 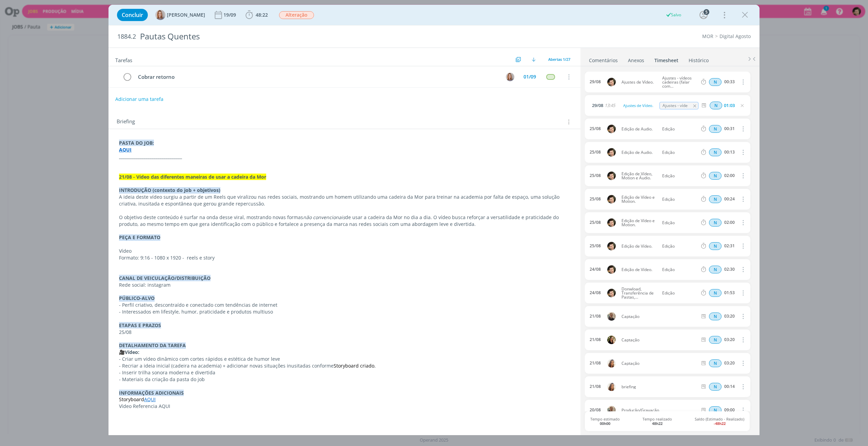 What do you see at coordinates (660, 386) in the screenshot?
I see `span: briefing` at bounding box center [660, 386].